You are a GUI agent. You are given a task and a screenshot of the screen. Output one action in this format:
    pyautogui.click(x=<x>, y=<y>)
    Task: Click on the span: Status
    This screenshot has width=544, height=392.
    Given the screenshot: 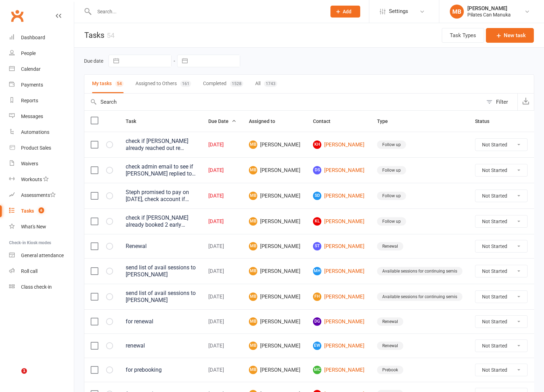 What is the action you would take?
    pyautogui.click(x=486, y=121)
    